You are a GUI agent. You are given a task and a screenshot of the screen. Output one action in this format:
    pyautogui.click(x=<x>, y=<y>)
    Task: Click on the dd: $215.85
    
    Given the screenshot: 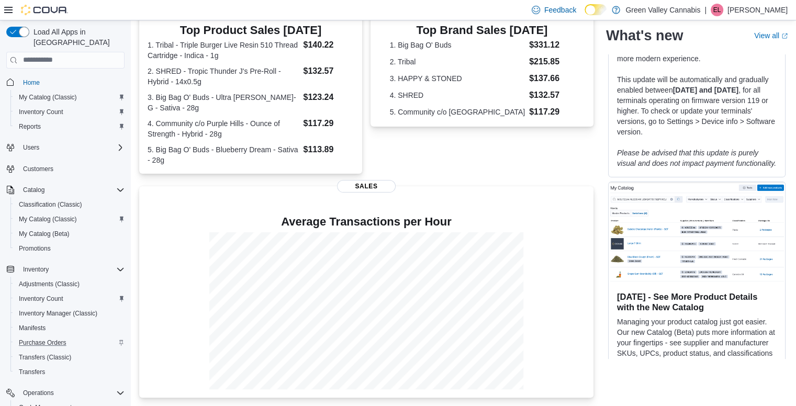 What is the action you would take?
    pyautogui.click(x=552, y=62)
    